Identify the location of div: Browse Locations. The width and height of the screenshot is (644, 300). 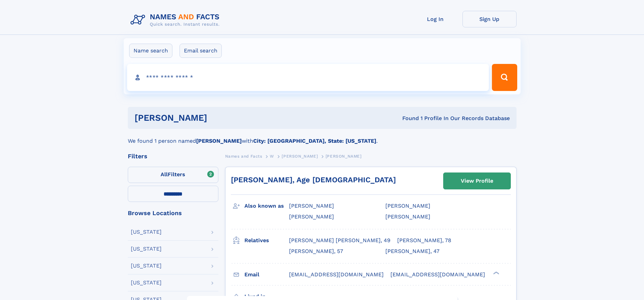
(173, 213).